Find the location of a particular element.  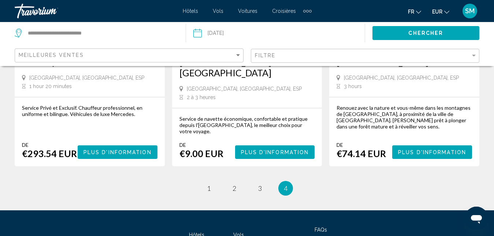

a: Vols is located at coordinates (218, 11).